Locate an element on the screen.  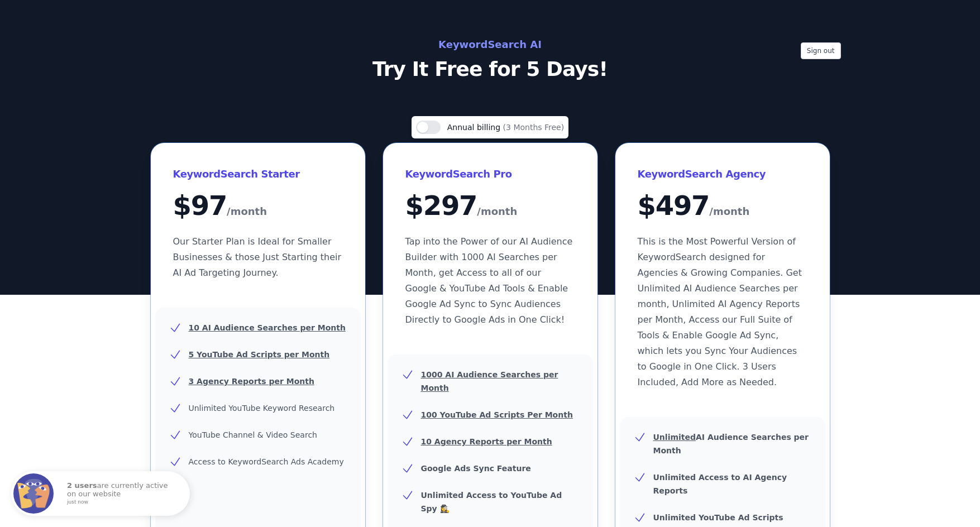
small: just now is located at coordinates (121, 502).